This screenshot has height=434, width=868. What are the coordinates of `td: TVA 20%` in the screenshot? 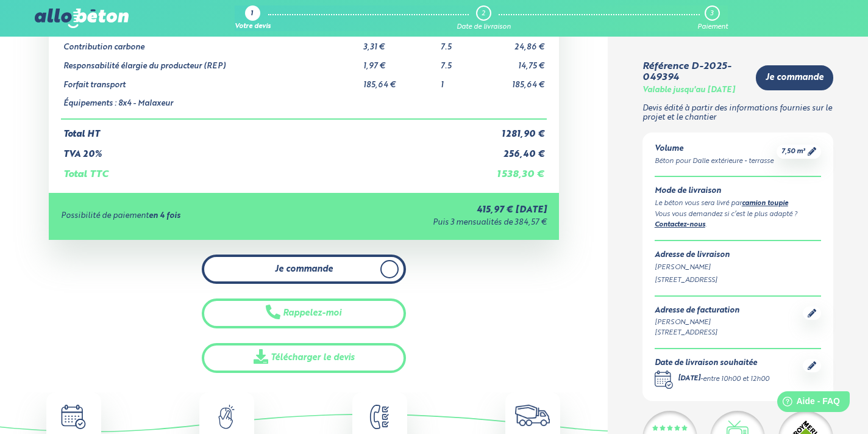 It's located at (272, 149).